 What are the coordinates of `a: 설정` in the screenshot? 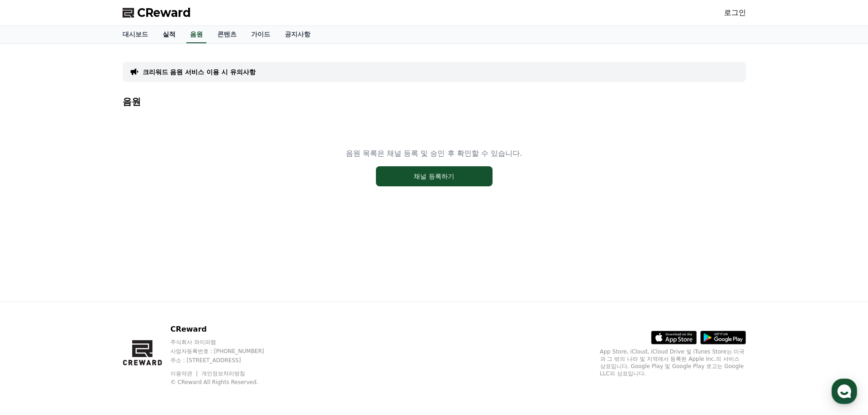 It's located at (147, 300).